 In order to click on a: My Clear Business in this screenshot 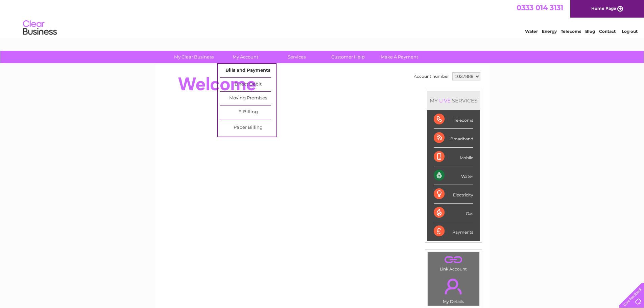, I will do `click(194, 57)`.